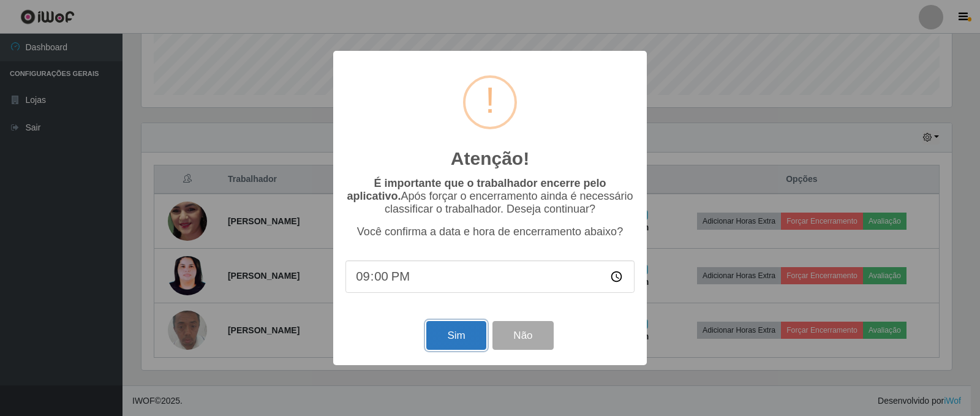 This screenshot has width=980, height=416. Describe the element at coordinates (523, 335) in the screenshot. I see `button: Não` at that location.